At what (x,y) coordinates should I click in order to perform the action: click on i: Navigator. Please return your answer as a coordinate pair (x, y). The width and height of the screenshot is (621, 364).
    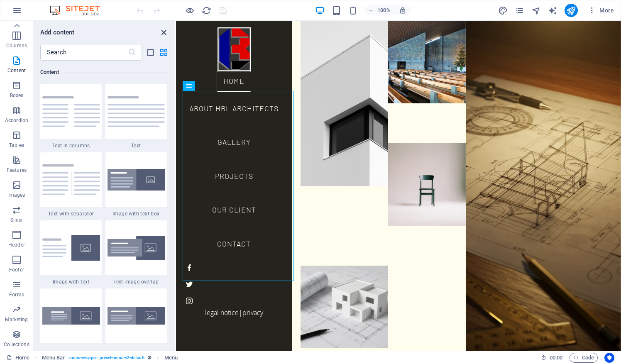
    Looking at the image, I should click on (536, 10).